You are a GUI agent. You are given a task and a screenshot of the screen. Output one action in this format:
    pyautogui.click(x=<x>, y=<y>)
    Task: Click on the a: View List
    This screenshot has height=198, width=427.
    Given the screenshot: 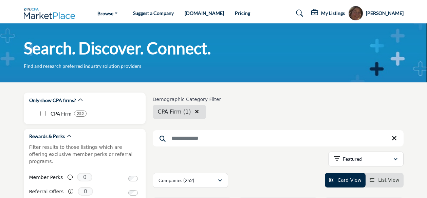 What is the action you would take?
    pyautogui.click(x=384, y=180)
    